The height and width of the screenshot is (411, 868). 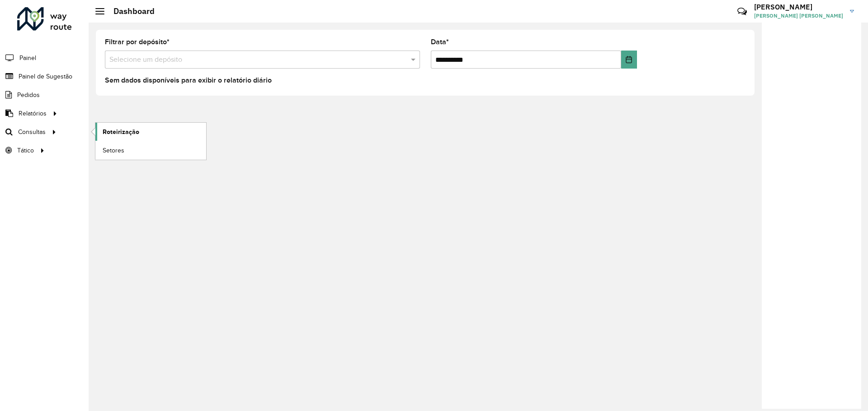 What do you see at coordinates (741, 12) in the screenshot?
I see `a: Contato Rápido` at bounding box center [741, 12].